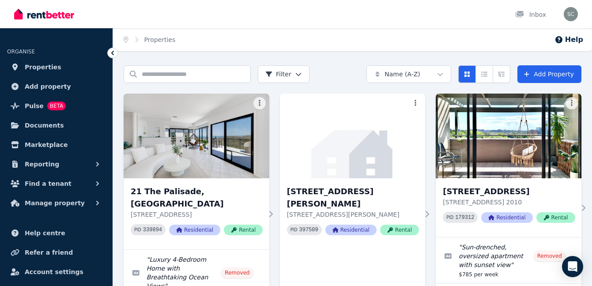 This screenshot has width=592, height=286. What do you see at coordinates (464, 218) in the screenshot?
I see `code: 179312` at bounding box center [464, 218].